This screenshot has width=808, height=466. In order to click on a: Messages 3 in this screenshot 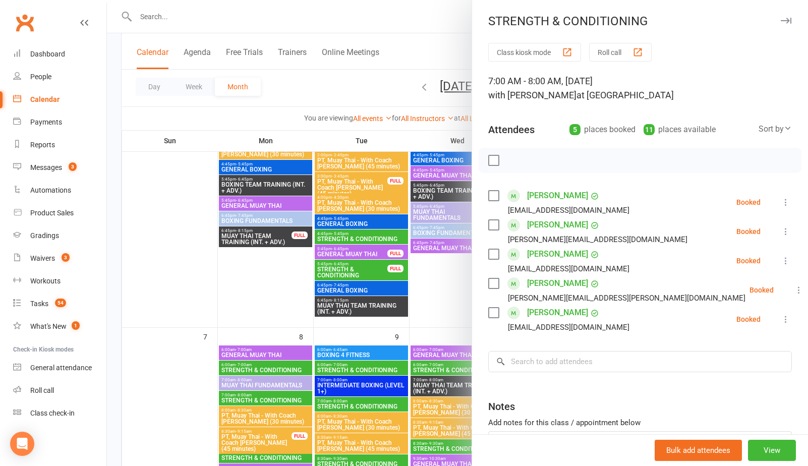, I will do `click(60, 168)`.